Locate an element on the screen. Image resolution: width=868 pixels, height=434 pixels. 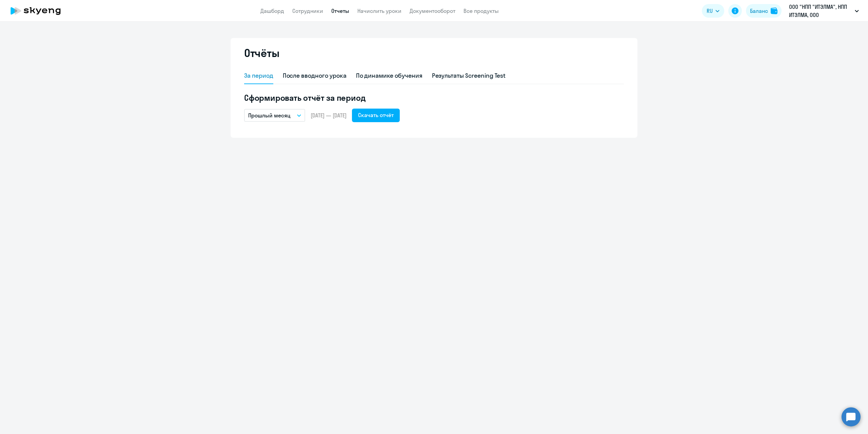
a: Документооборот is located at coordinates (433, 11).